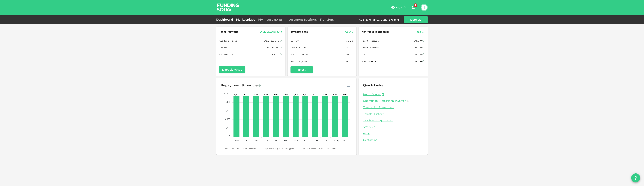  Describe the element at coordinates (232, 70) in the screenshot. I see `button: Deposit Funds` at that location.